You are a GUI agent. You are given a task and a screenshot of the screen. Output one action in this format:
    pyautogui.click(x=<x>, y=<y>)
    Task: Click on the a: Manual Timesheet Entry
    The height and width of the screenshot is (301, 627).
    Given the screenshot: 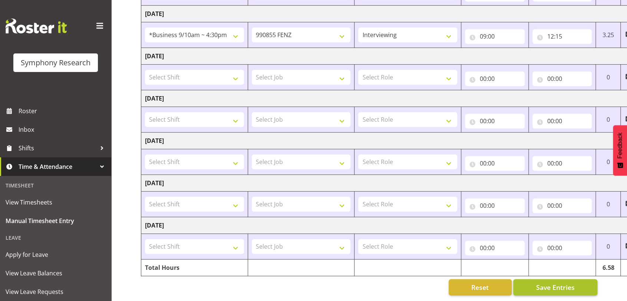 What is the action you would take?
    pyautogui.click(x=56, y=221)
    